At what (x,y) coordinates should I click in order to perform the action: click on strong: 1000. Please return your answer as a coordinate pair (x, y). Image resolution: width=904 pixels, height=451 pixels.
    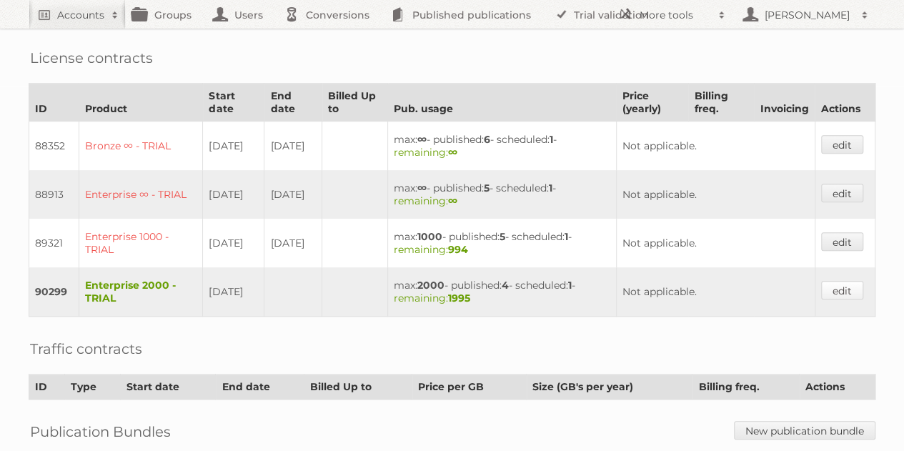
    Looking at the image, I should click on (429, 236).